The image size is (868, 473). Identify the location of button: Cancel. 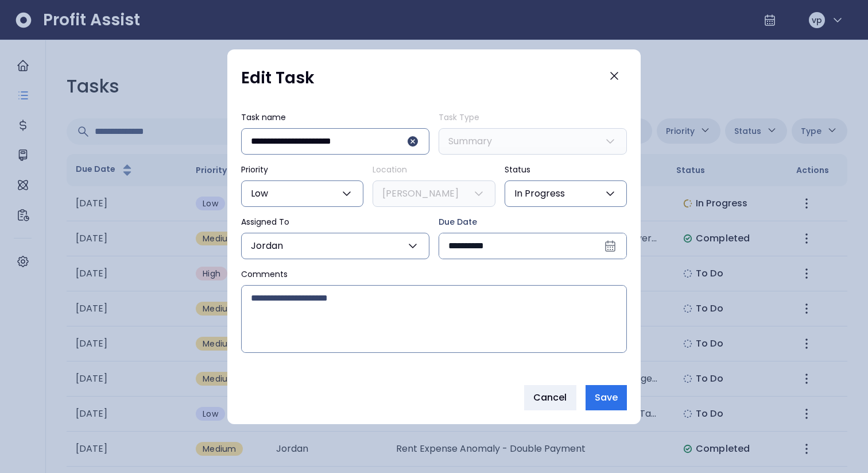
(550, 397).